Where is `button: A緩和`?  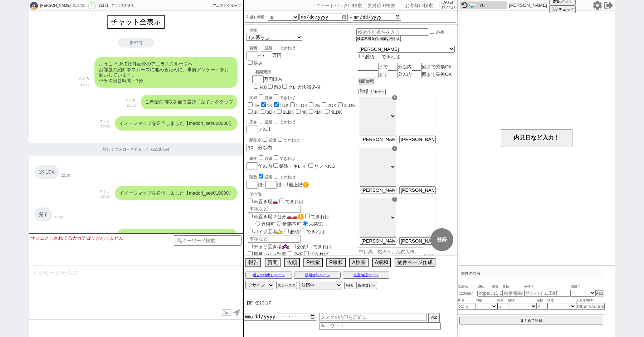
button: A緩和 is located at coordinates (382, 263).